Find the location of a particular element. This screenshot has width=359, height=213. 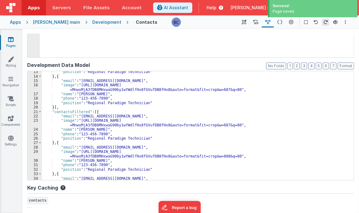

button: 3 is located at coordinates (304, 66).